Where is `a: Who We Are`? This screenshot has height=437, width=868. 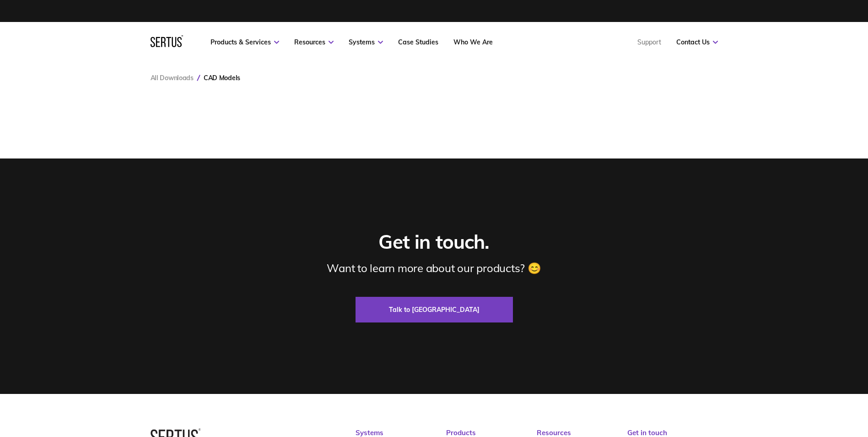
a: Who We Are is located at coordinates (473, 42).